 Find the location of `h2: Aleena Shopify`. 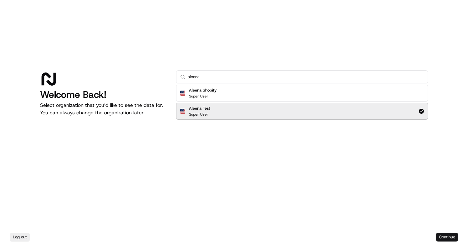

h2: Aleena Shopify is located at coordinates (203, 90).